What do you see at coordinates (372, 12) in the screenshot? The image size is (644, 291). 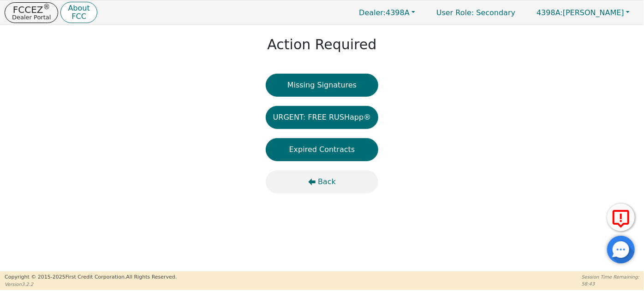 I see `span: Dealer:` at bounding box center [372, 12].